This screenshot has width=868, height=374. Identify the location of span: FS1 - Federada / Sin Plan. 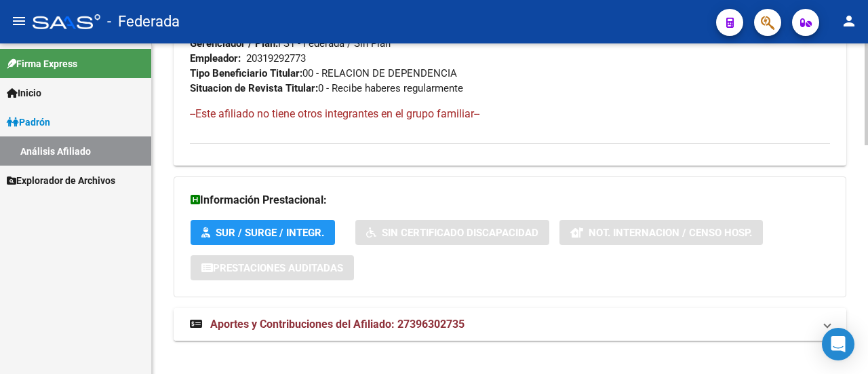
(290, 43).